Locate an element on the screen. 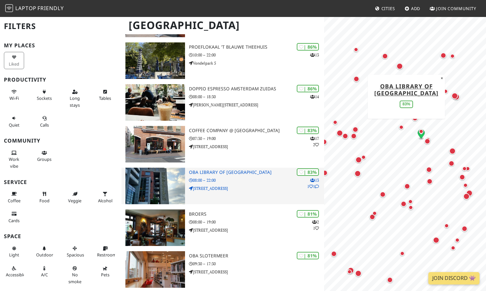  button: Light is located at coordinates (14, 251).